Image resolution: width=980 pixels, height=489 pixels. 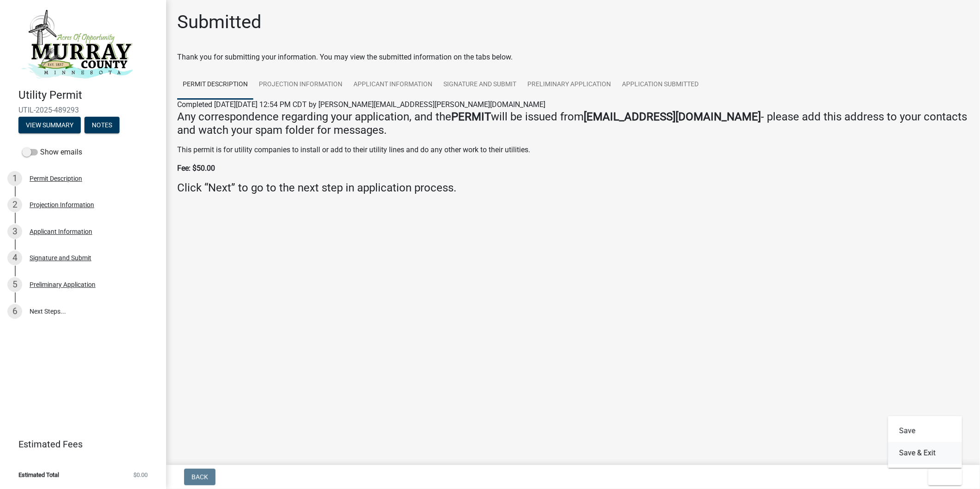 I want to click on div: 5, so click(x=14, y=285).